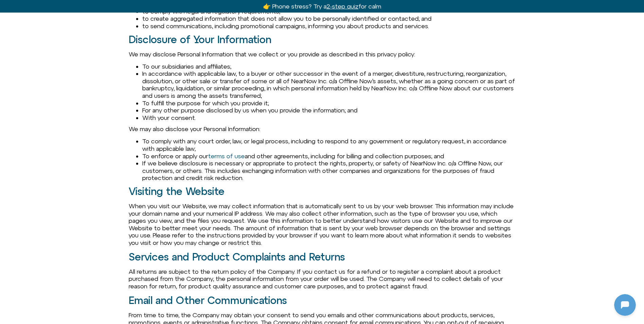 Image resolution: width=644 pixels, height=324 pixels. I want to click on p: When you visit our Website, we may collect information that is automatically sent to us by your w..., so click(322, 225).